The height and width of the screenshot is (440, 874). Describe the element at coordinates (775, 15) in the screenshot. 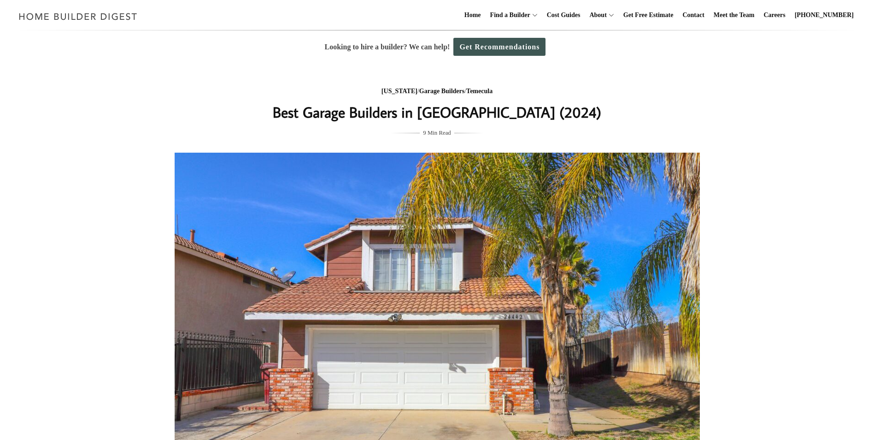

I see `a: Careers` at that location.